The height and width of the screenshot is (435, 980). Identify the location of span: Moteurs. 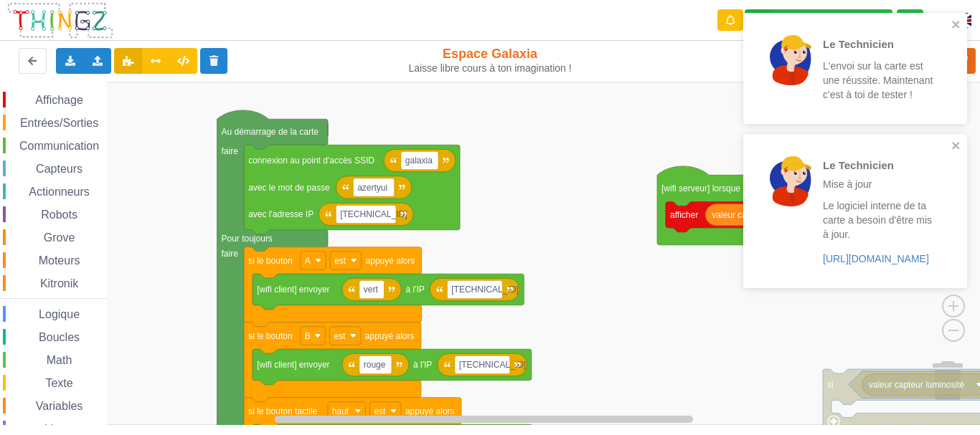
(60, 260).